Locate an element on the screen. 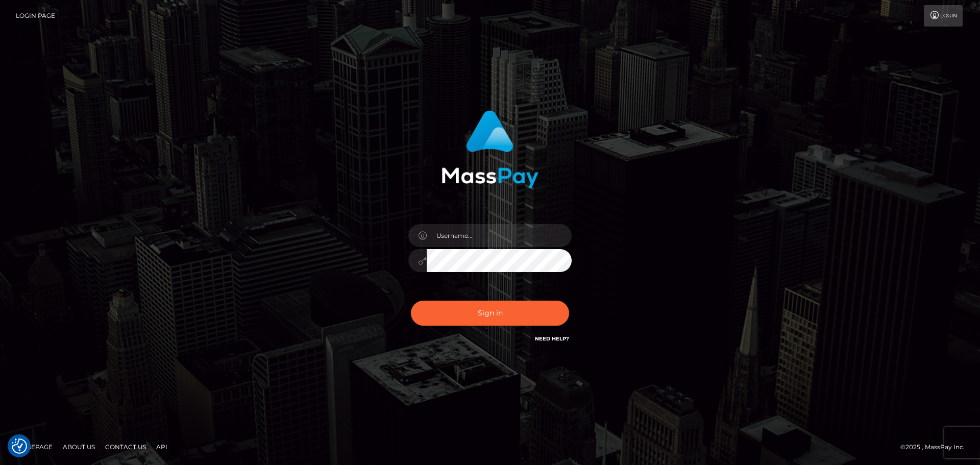 Image resolution: width=980 pixels, height=465 pixels. img: Revisit consent button is located at coordinates (20, 446).